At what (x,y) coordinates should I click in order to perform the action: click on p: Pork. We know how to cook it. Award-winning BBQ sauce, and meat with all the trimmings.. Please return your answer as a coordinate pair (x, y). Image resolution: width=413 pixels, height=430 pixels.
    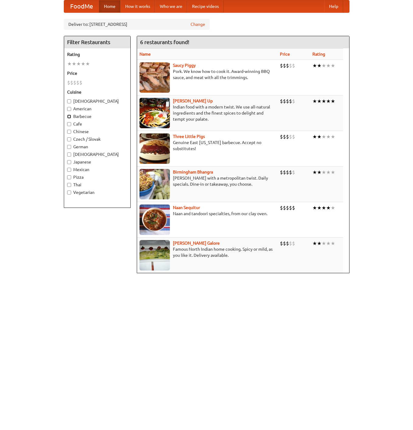
    Looking at the image, I should click on (207, 74).